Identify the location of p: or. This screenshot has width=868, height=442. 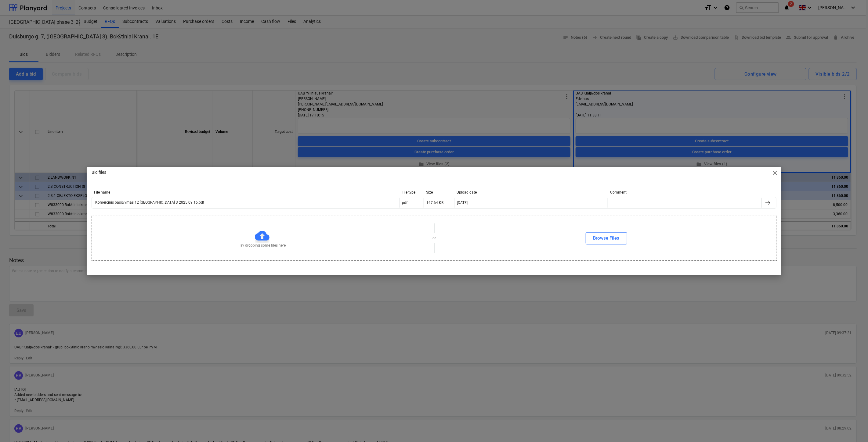
(434, 238).